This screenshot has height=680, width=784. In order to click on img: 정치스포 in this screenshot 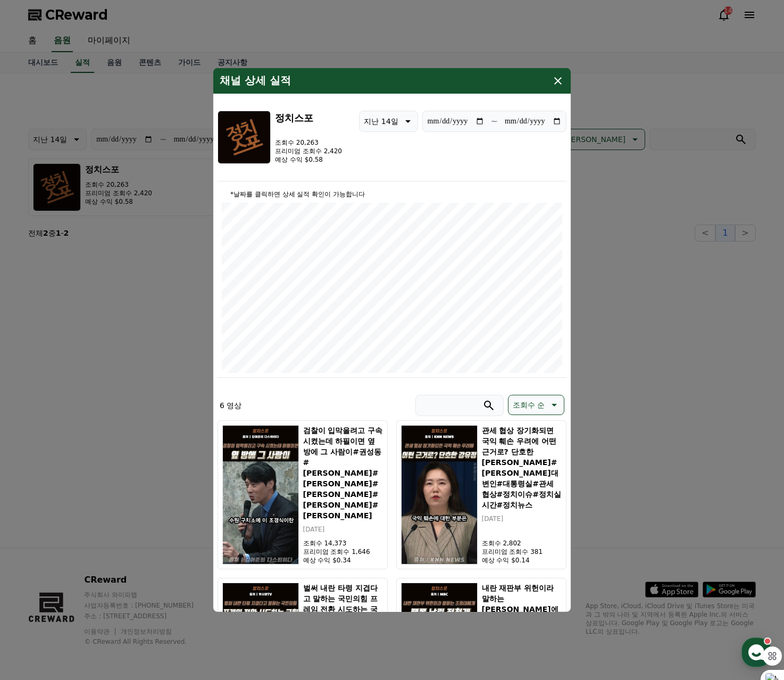, I will do `click(244, 137)`.